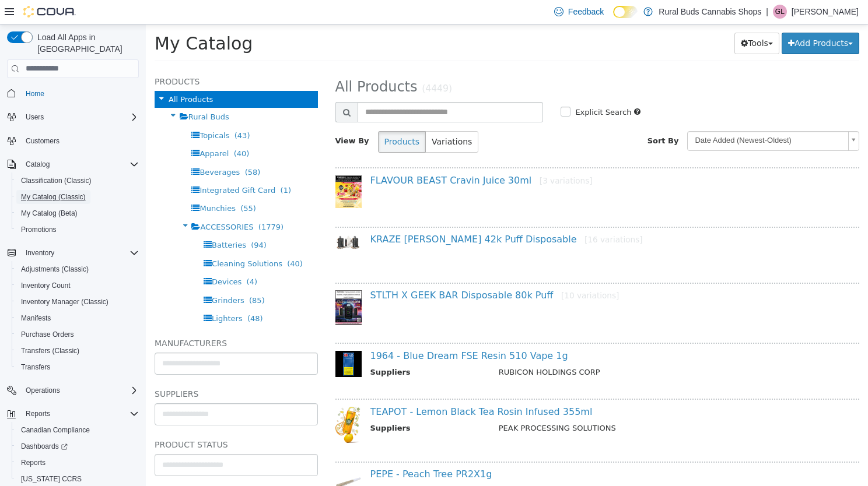  Describe the element at coordinates (53, 197) in the screenshot. I see `a: My Catalog (Classic)` at that location.